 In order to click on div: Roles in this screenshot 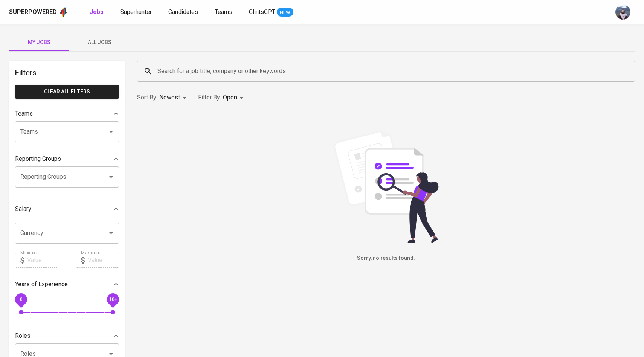, I will do `click(67, 336)`.